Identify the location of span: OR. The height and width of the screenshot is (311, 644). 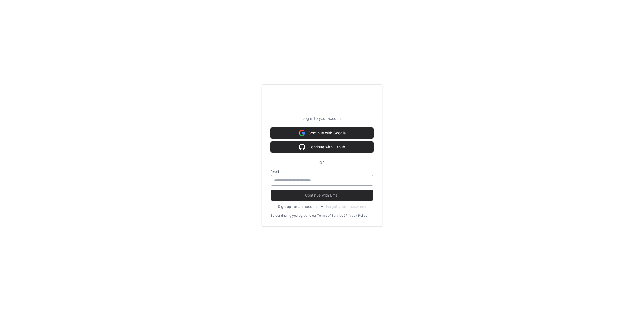
(322, 162).